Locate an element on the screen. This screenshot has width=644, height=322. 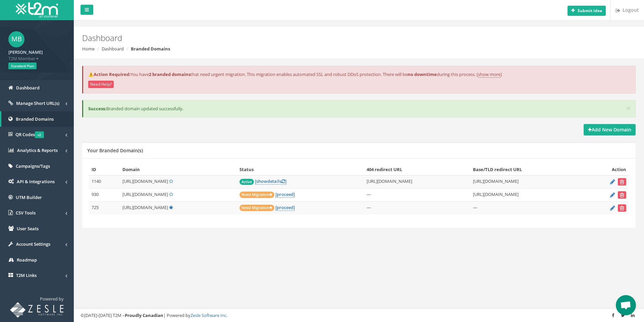
img: T2M URL Shortener powered by Zesle Software Inc. is located at coordinates (37, 310).